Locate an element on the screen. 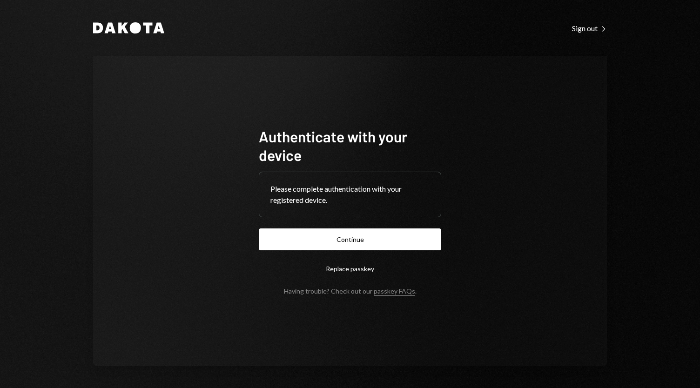 Image resolution: width=700 pixels, height=388 pixels. button: Continue is located at coordinates (350, 239).